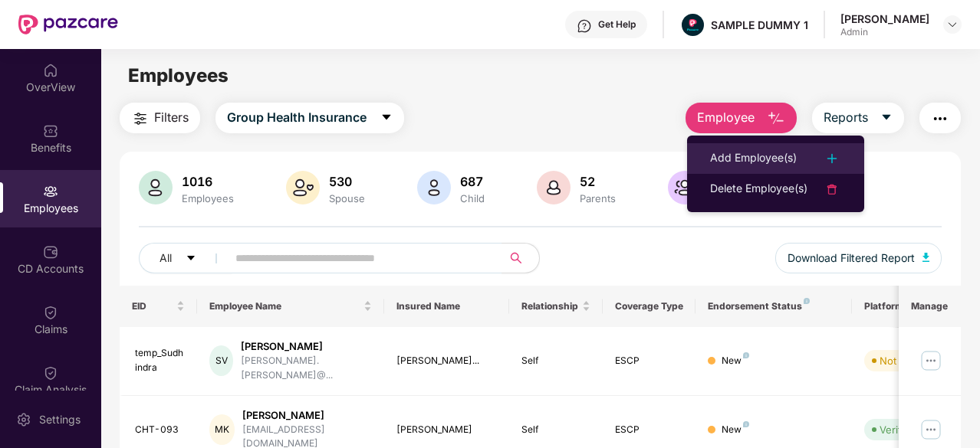 This screenshot has width=980, height=448. I want to click on div: 530, so click(346, 182).